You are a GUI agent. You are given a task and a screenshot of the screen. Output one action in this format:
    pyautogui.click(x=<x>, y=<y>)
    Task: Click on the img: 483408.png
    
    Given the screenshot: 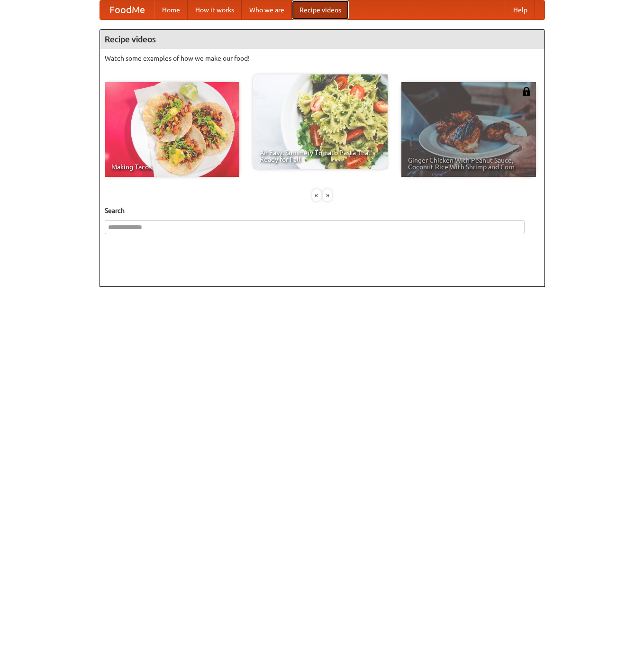 What is the action you would take?
    pyautogui.click(x=527, y=91)
    